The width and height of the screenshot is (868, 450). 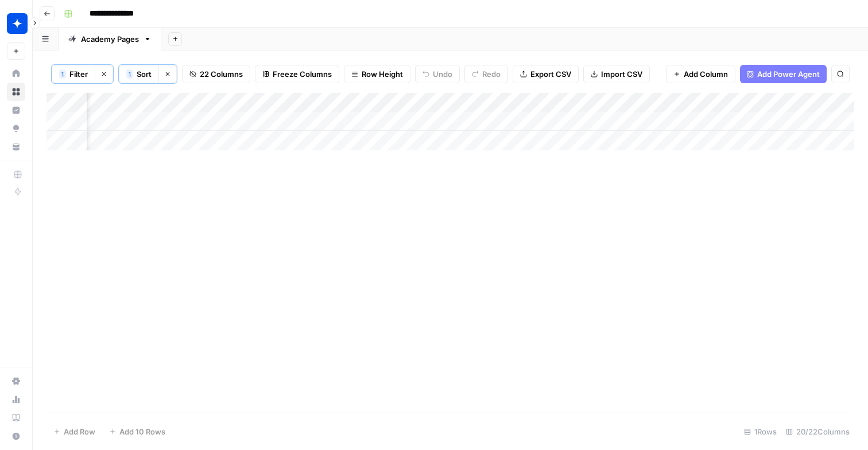 I want to click on a: Browse, so click(x=16, y=92).